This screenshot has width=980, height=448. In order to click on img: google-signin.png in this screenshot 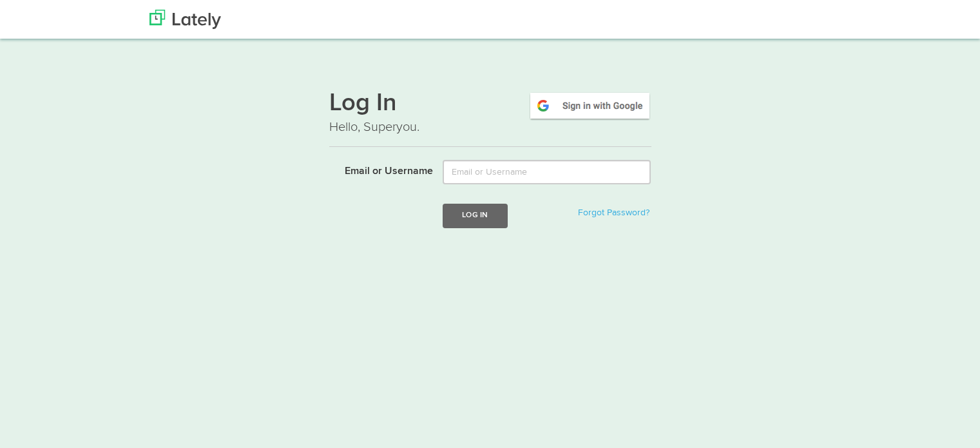, I will do `click(589, 105)`.